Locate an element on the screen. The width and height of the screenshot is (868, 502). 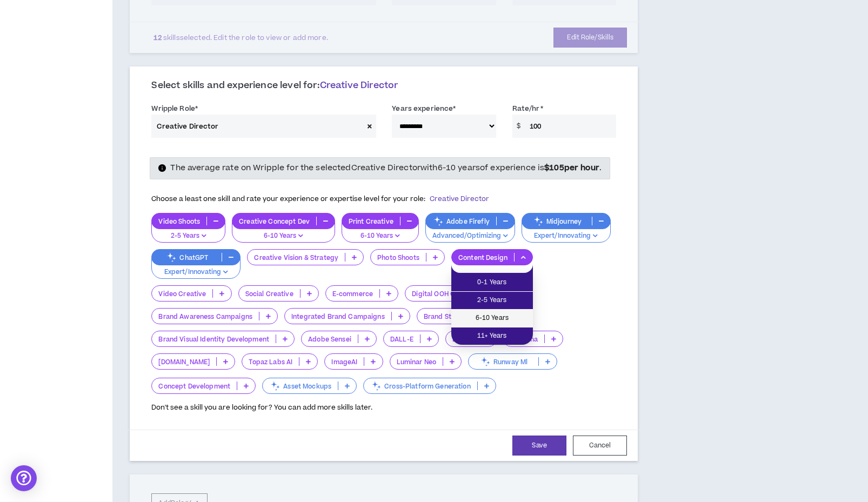
p: Runway Ml is located at coordinates (503, 362).